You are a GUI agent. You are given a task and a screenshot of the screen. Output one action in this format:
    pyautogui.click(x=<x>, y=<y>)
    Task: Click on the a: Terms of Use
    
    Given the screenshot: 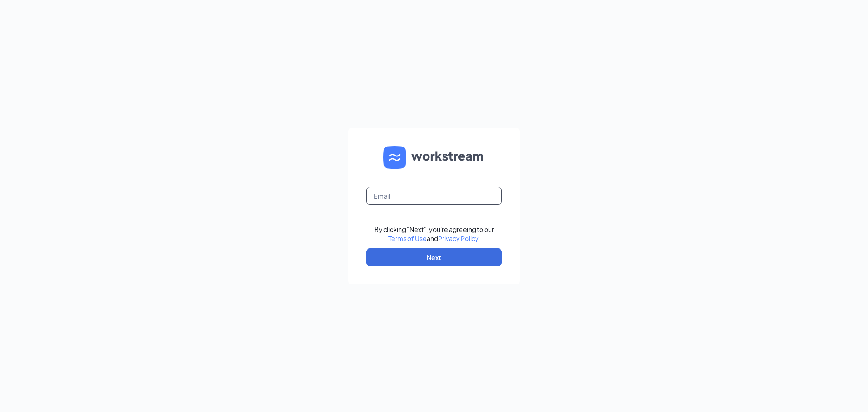 What is the action you would take?
    pyautogui.click(x=407, y=238)
    